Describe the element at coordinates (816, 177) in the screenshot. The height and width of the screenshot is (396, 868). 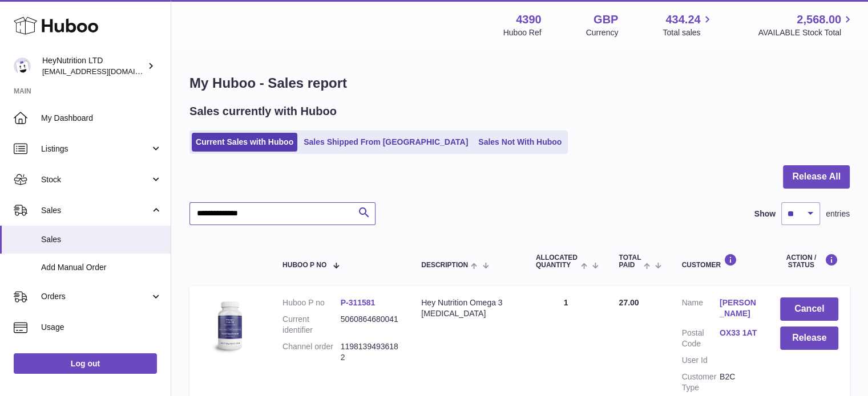
I see `button: Release All` at that location.